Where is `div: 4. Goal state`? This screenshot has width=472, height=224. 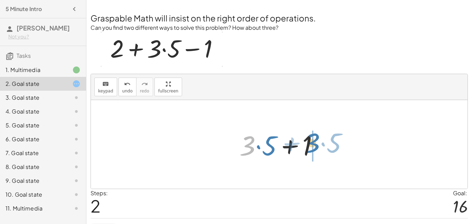
div: 4. Goal state is located at coordinates (33, 111).